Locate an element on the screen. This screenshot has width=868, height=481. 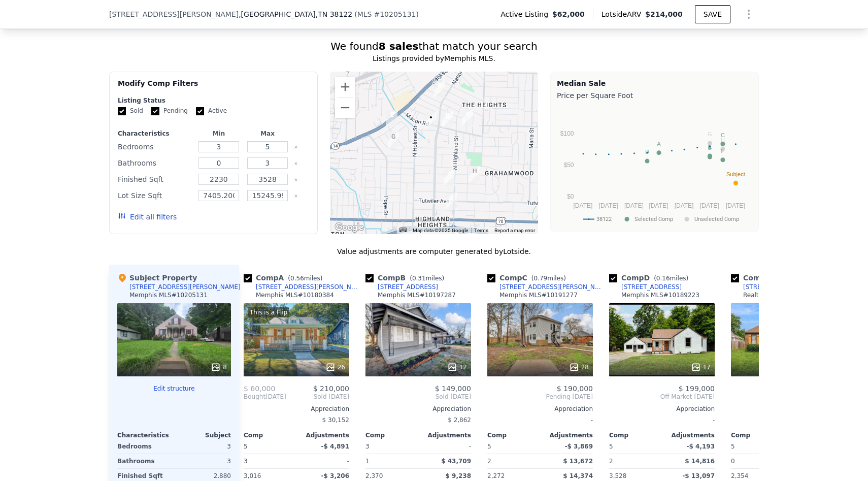
span: $ 149,000 is located at coordinates (453, 389).